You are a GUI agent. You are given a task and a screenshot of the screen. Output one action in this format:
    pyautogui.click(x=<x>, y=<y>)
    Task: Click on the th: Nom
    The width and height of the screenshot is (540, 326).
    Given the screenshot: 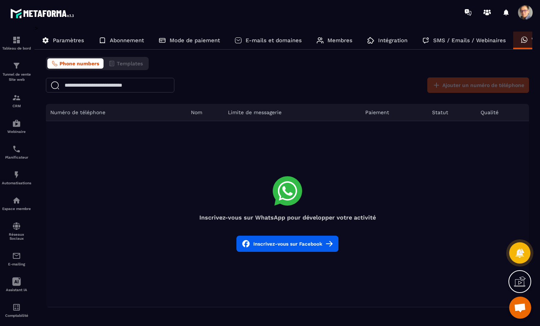 What is the action you would take?
    pyautogui.click(x=205, y=112)
    